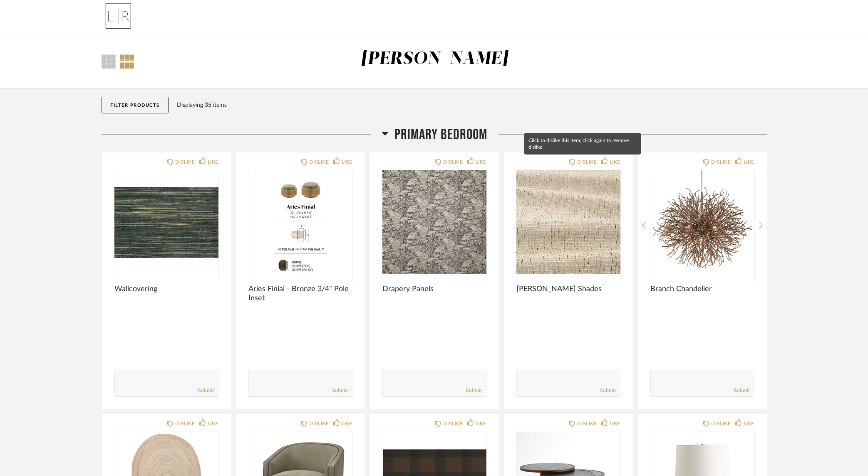 This screenshot has width=868, height=476. Describe the element at coordinates (167, 289) in the screenshot. I see `span: Wallcovering` at that location.